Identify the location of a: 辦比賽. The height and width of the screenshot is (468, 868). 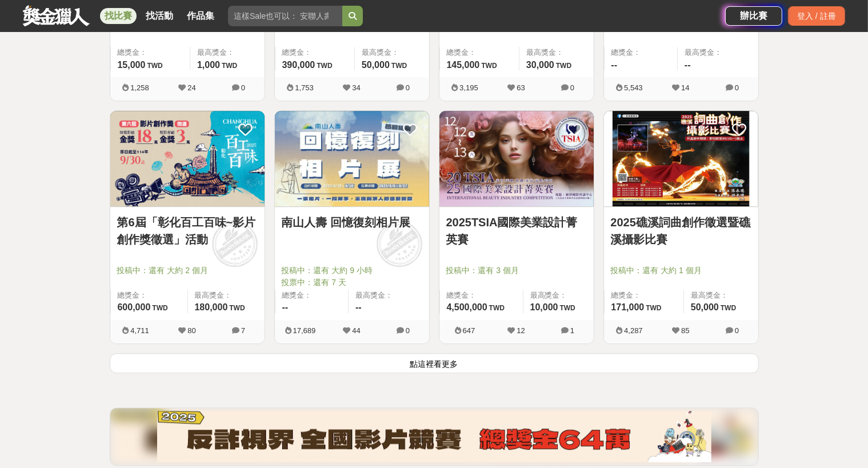
(754, 16).